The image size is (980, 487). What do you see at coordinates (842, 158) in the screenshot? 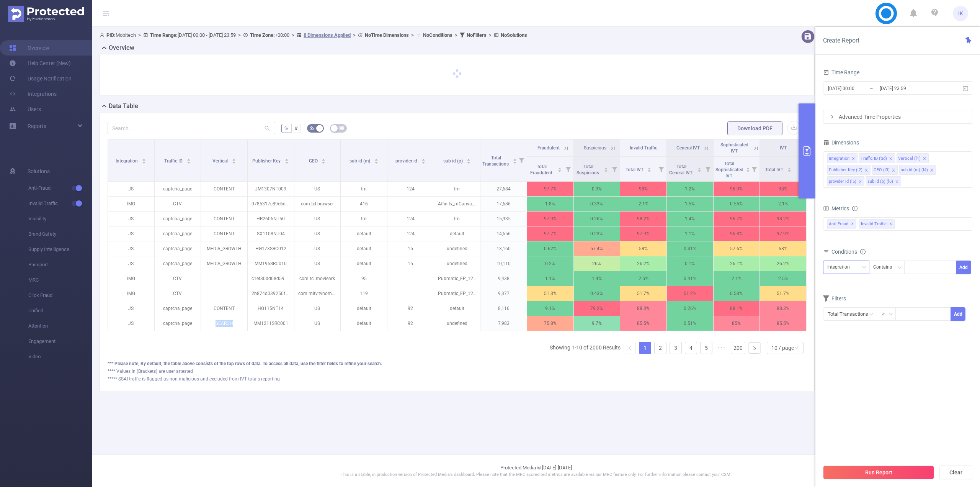
I see `li: Integration` at bounding box center [842, 158].